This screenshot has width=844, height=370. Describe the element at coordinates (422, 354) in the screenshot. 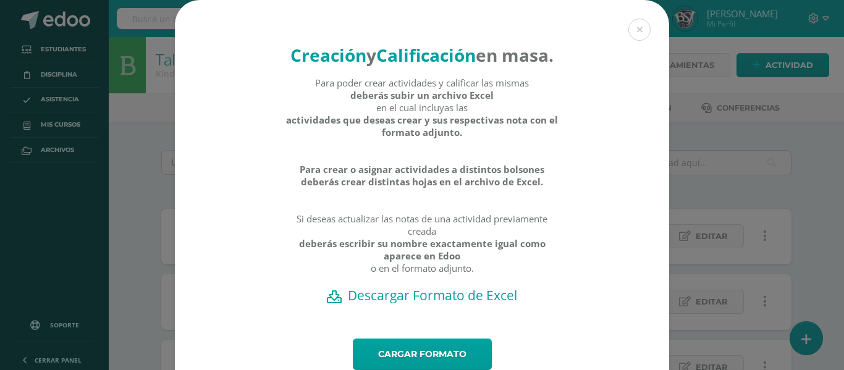

I see `a: Cargar formato` at that location.